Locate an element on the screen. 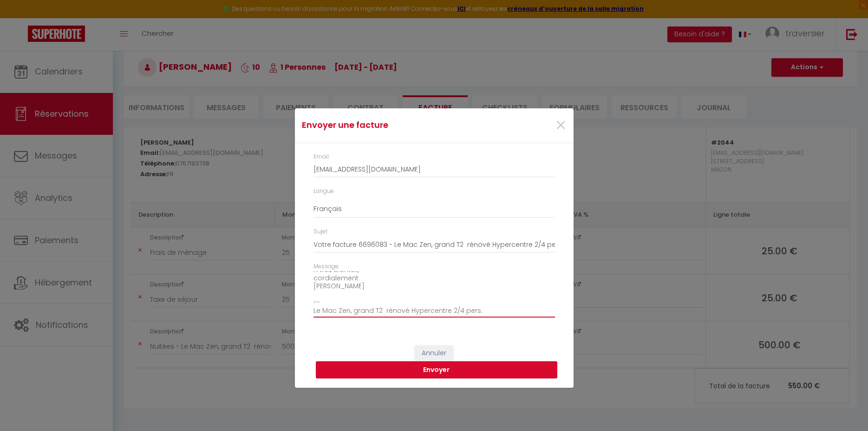 The image size is (868, 431). label: Sujet is located at coordinates (320, 232).